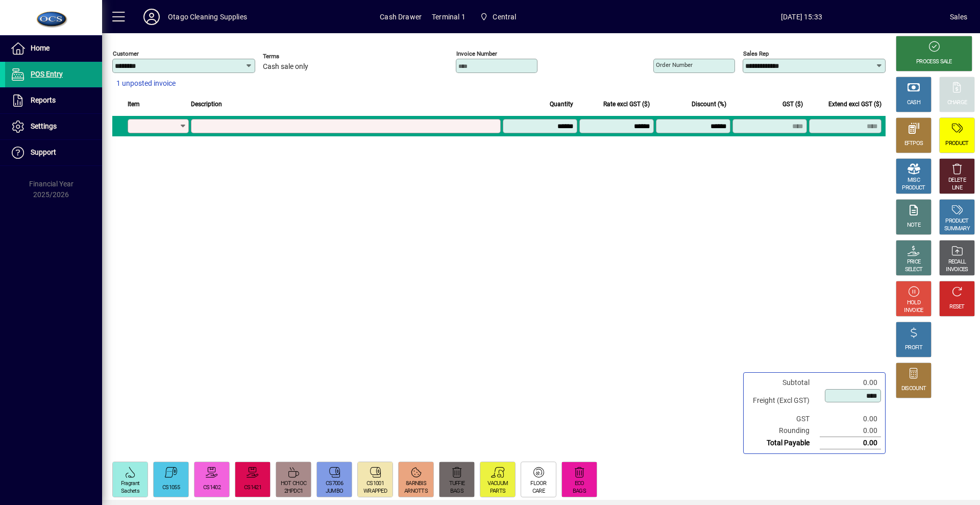 The image size is (980, 505). What do you see at coordinates (914, 303) in the screenshot?
I see `div: HOLD` at bounding box center [914, 303].